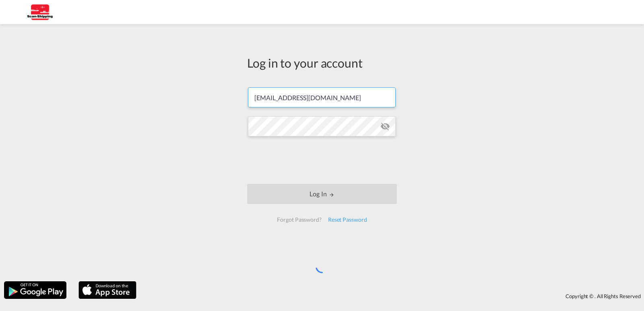 The image size is (644, 311). What do you see at coordinates (39, 12) in the screenshot?
I see `img: 123b615026f311ee80dabbd30bc9e10f.jpg` at bounding box center [39, 12].